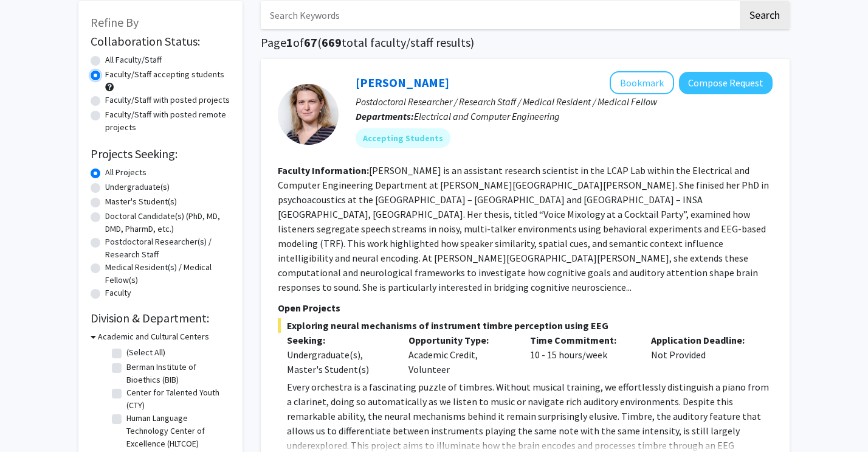 Image resolution: width=868 pixels, height=452 pixels. I want to click on h1: Page of ( total faculty/staff results), so click(526, 43).